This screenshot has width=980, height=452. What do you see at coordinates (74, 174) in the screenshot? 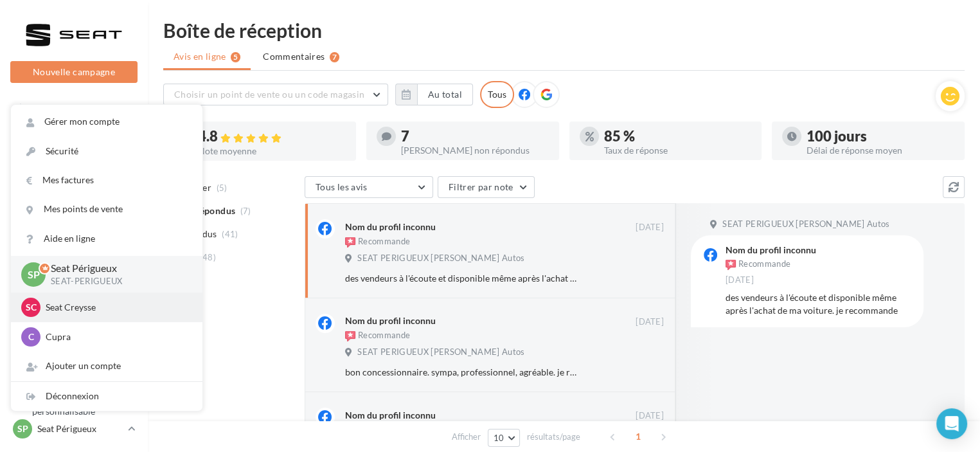
I see `a: Boîte de réception12` at bounding box center [74, 174].